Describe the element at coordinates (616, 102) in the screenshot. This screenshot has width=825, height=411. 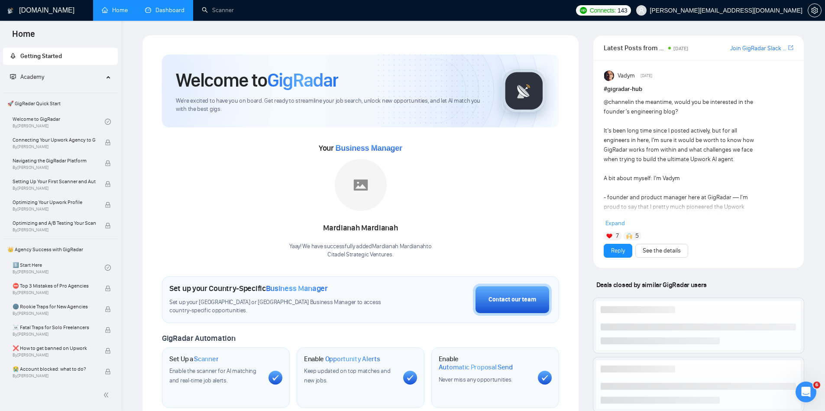
I see `span: @channel` at that location.